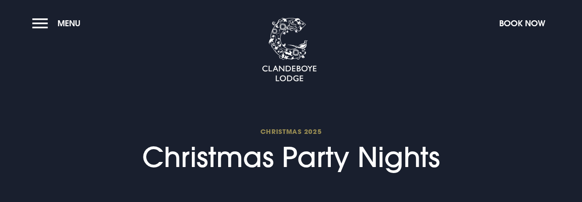 The height and width of the screenshot is (202, 582). What do you see at coordinates (69, 23) in the screenshot?
I see `span: Menu` at bounding box center [69, 23].